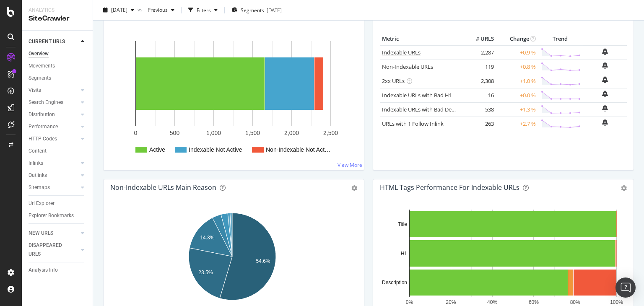 The image size is (644, 306). Describe the element at coordinates (450, 187) in the screenshot. I see `div: HTML Tags Performance for Indexable URLs` at that location.